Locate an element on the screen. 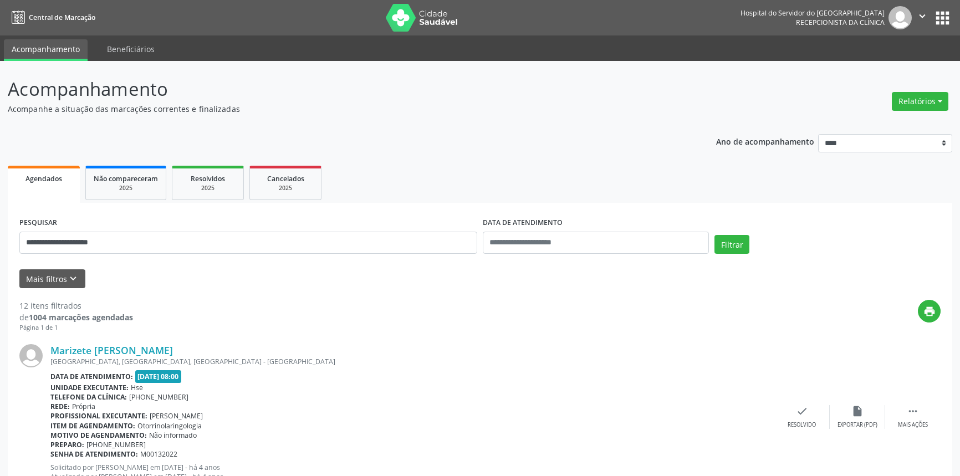 The width and height of the screenshot is (960, 476). b: Telefone da clínica: is located at coordinates (89, 397).